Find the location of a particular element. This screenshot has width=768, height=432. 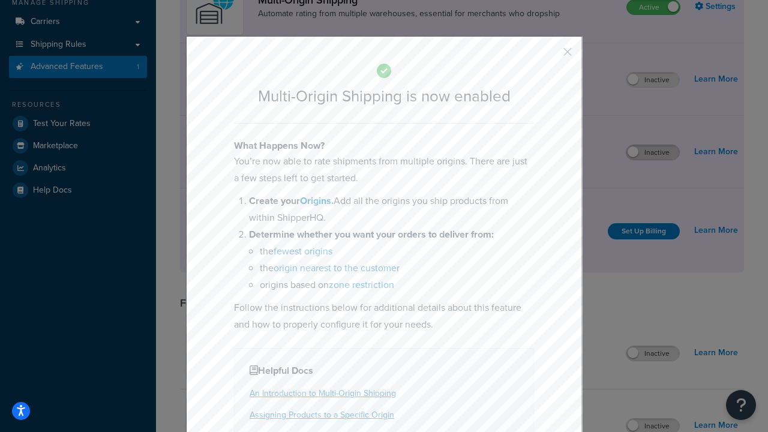

b: Determine whether you want your orders to deliver from: is located at coordinates (371, 234).